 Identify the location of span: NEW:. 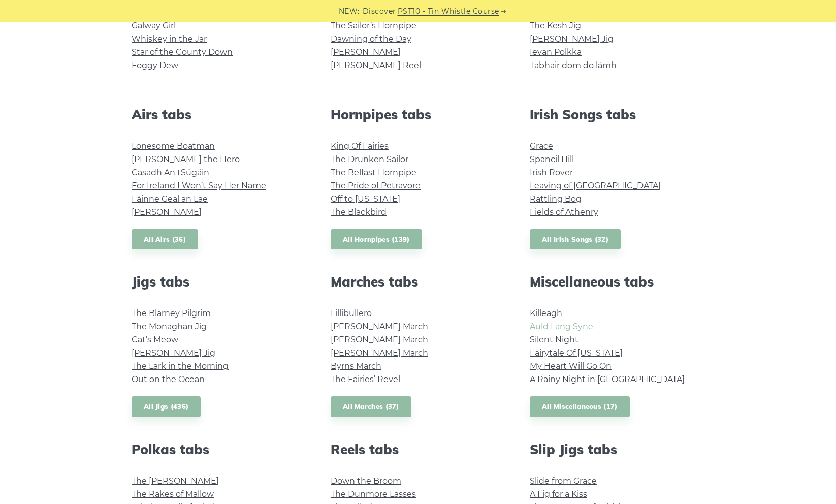
(349, 11).